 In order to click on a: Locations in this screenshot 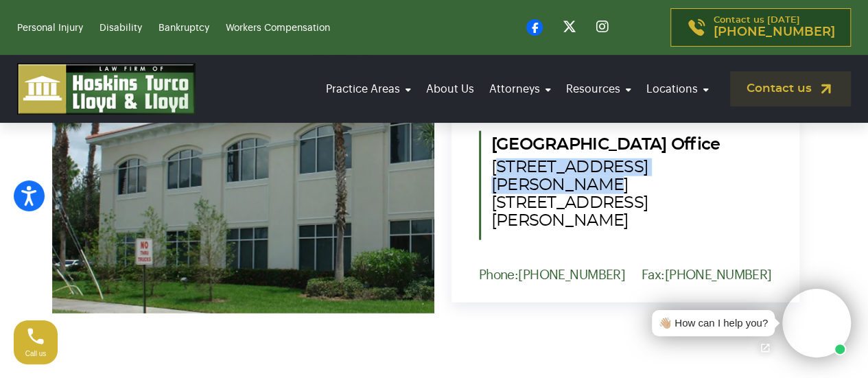, I will do `click(678, 89)`.